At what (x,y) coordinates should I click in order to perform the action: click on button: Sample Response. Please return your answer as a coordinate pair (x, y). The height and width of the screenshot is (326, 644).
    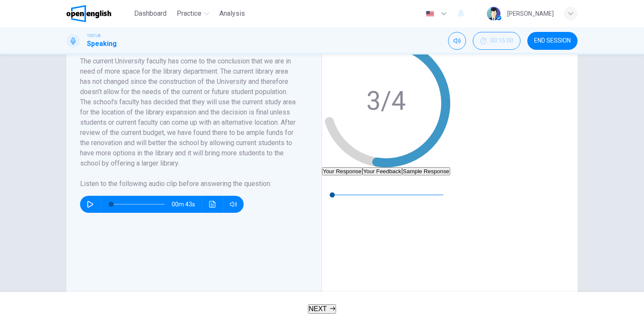
    Looking at the image, I should click on (426, 171).